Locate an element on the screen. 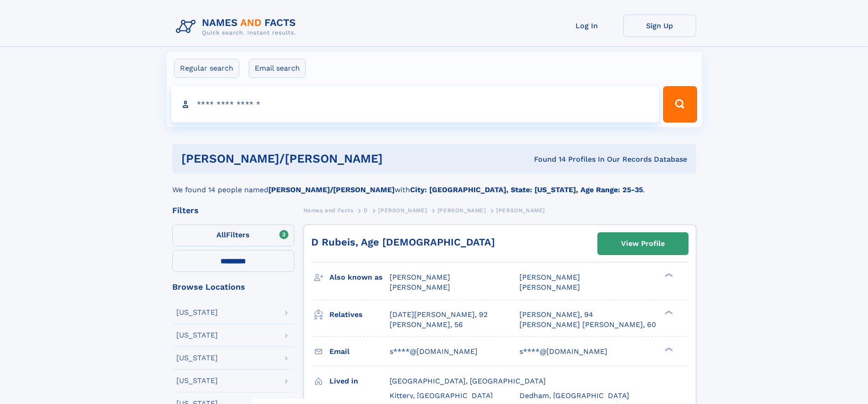 The height and width of the screenshot is (404, 868). div: Found 14 Profiles In Our Records Database is located at coordinates (573, 159).